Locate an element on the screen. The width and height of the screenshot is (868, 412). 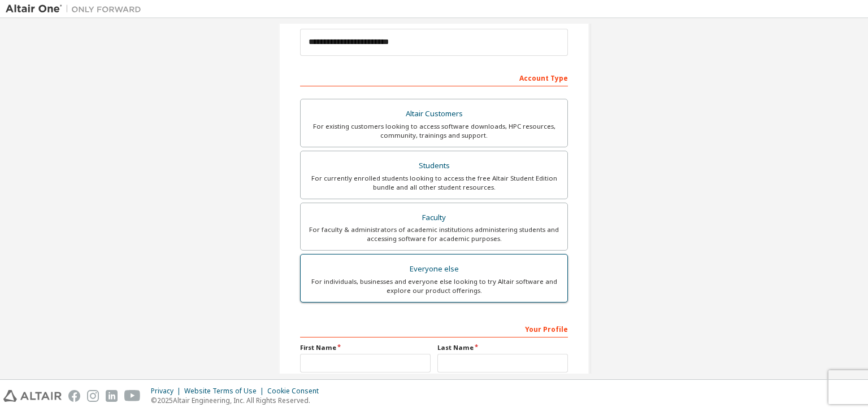
img: linkedin.svg is located at coordinates (111, 396).